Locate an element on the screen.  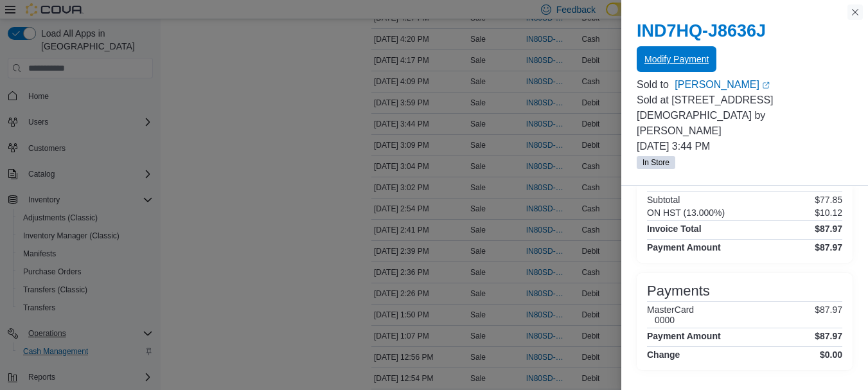
h6: MasterCard is located at coordinates (670, 310).